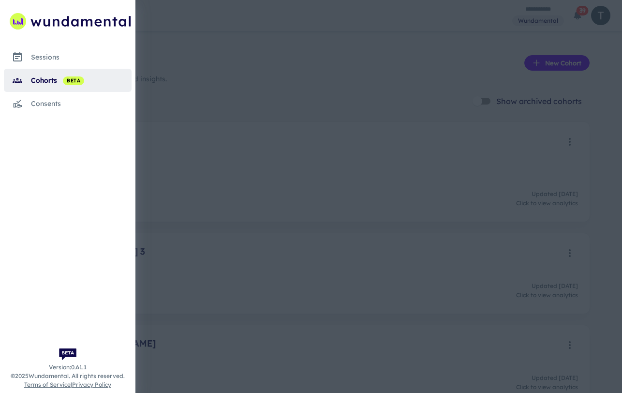 The height and width of the screenshot is (393, 622). What do you see at coordinates (81, 80) in the screenshot?
I see `div: cohorts` at bounding box center [81, 80].